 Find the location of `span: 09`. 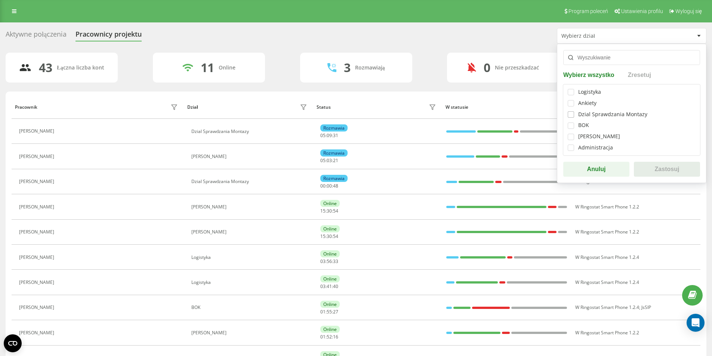

span: 09 is located at coordinates (329, 135).